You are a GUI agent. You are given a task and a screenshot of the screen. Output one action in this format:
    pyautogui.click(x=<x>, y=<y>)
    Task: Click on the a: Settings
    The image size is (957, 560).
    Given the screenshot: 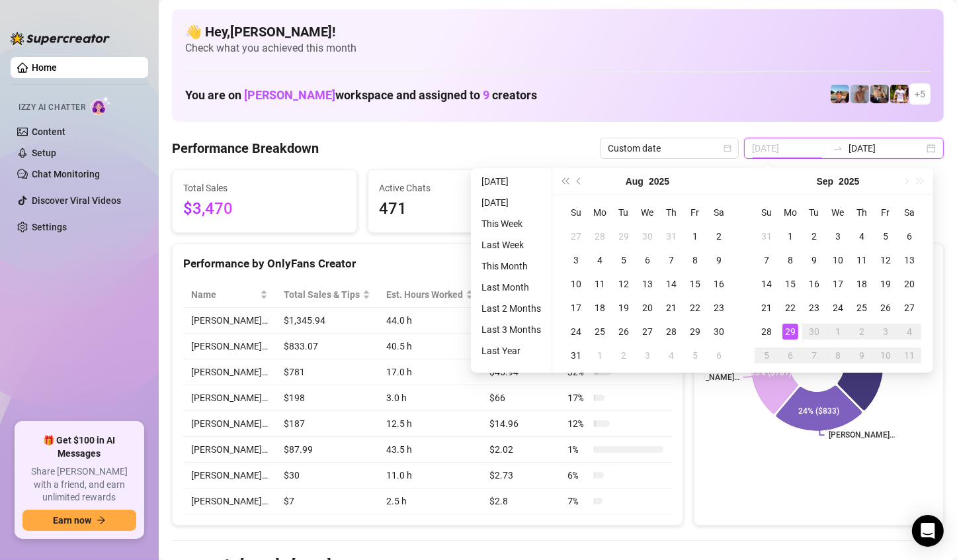 What is the action you would take?
    pyautogui.click(x=49, y=227)
    